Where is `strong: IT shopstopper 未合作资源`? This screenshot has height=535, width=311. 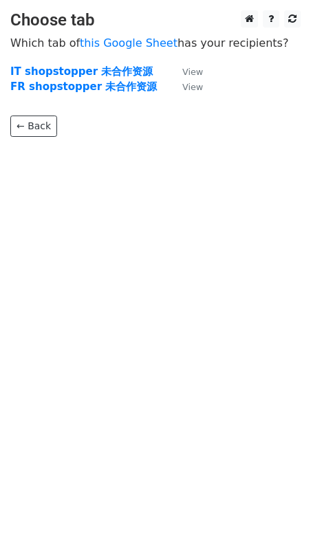
strong: IT shopstopper 未合作资源 is located at coordinates (81, 72).